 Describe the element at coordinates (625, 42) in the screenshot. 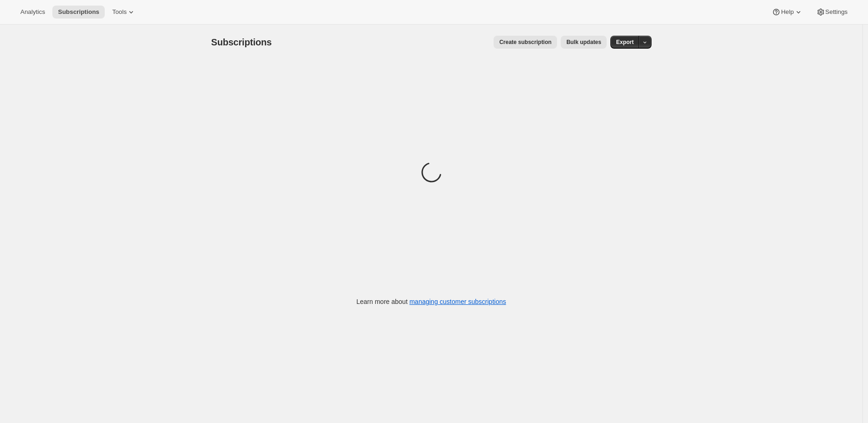

I see `button: Export` at that location.